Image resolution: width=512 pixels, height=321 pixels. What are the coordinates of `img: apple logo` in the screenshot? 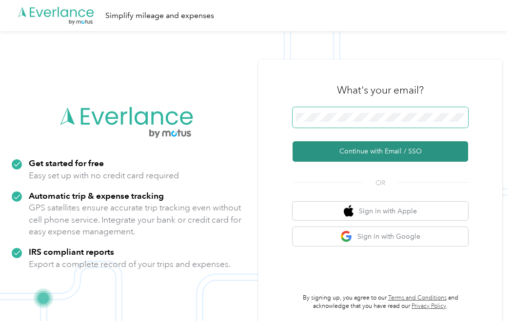 It's located at (348, 211).